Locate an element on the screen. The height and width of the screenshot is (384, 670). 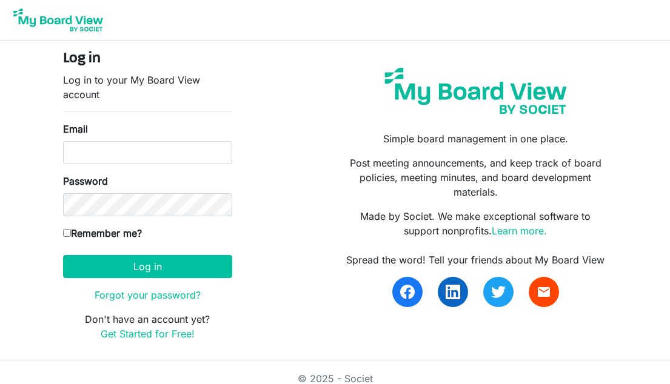
label: Email is located at coordinates (75, 129).